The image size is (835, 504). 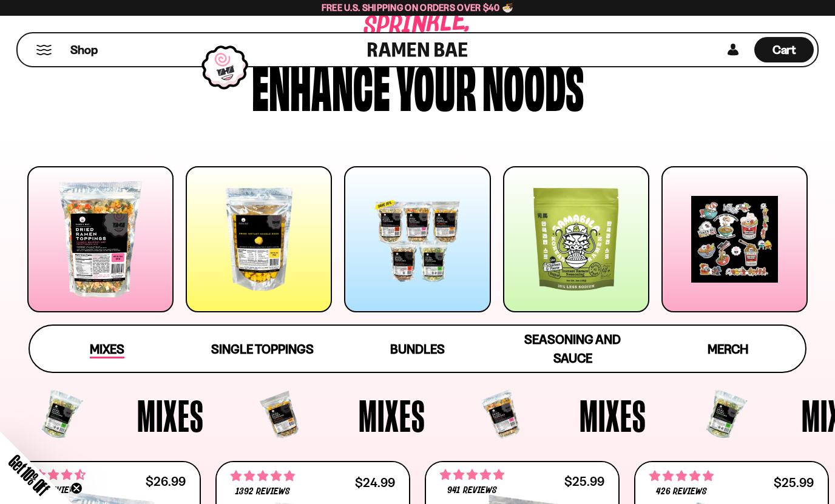 I want to click on div: $26.99, so click(x=166, y=481).